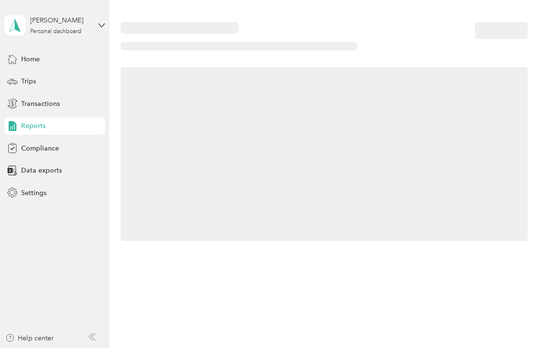 This screenshot has height=348, width=544. Describe the element at coordinates (34, 193) in the screenshot. I see `span: Settings` at that location.